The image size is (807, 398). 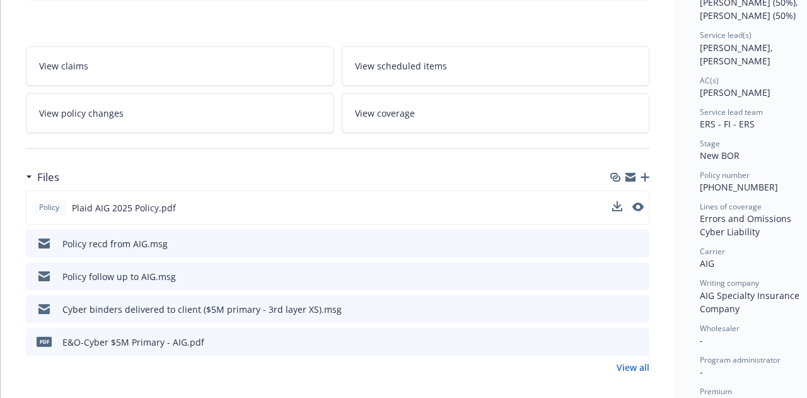 What do you see at coordinates (719, 328) in the screenshot?
I see `span: Wholesaler` at bounding box center [719, 328].